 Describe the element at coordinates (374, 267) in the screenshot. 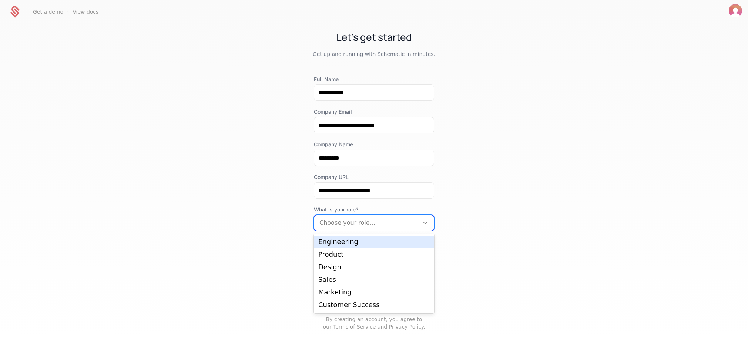

I see `div: Design` at that location.